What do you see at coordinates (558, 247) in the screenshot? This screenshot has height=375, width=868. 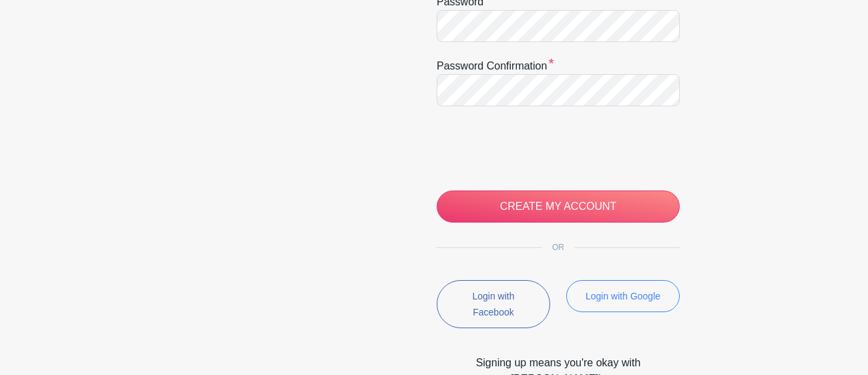 I see `span: OR` at bounding box center [558, 247].